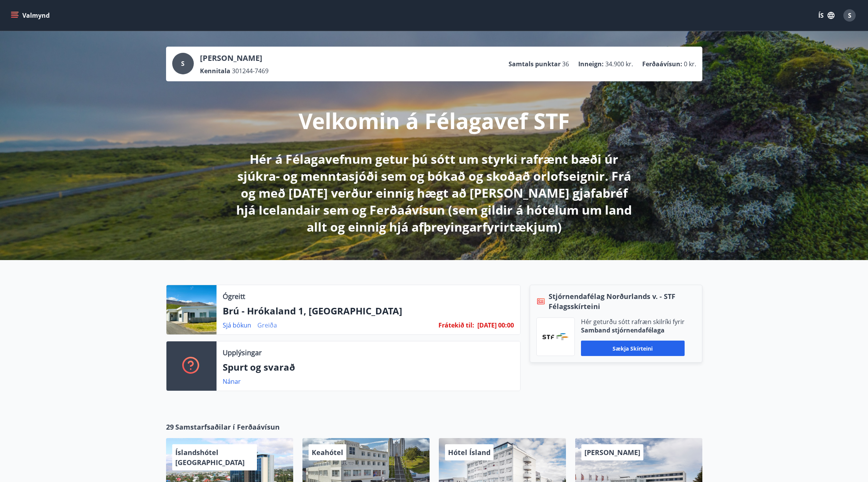  I want to click on p: Kennitala, so click(215, 71).